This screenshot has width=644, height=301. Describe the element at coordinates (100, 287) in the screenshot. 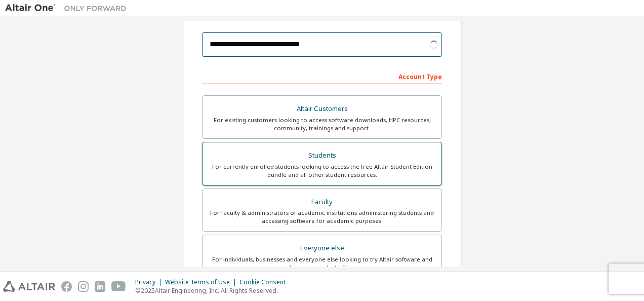

I see `img: linkedin.svg` at that location.